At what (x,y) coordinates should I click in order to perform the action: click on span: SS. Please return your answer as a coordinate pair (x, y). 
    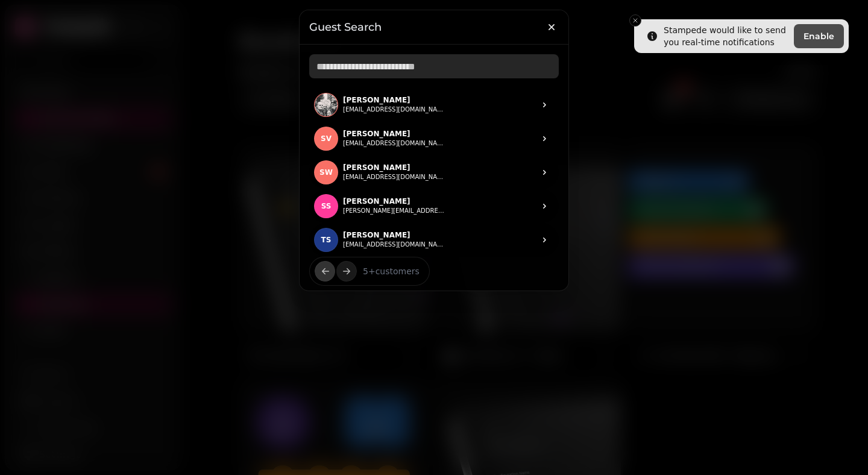
    Looking at the image, I should click on (326, 206).